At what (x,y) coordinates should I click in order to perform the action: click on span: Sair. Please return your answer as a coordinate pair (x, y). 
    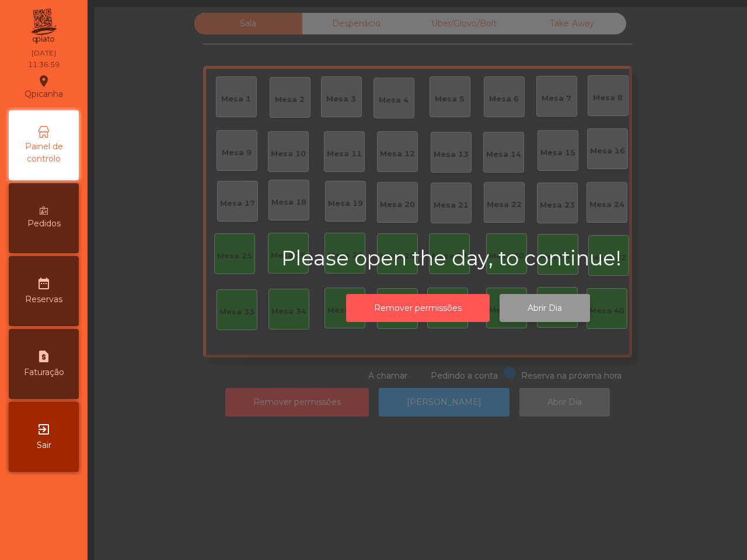
    Looking at the image, I should click on (43, 445).